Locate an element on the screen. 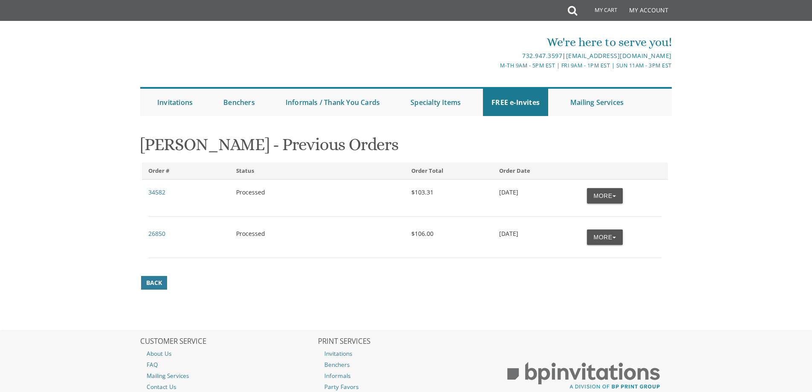  a: About Us is located at coordinates (229, 353).